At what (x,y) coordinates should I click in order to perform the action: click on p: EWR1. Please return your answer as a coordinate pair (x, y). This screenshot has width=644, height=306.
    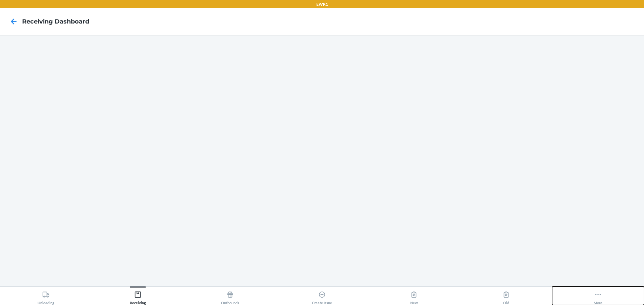
    Looking at the image, I should click on (322, 4).